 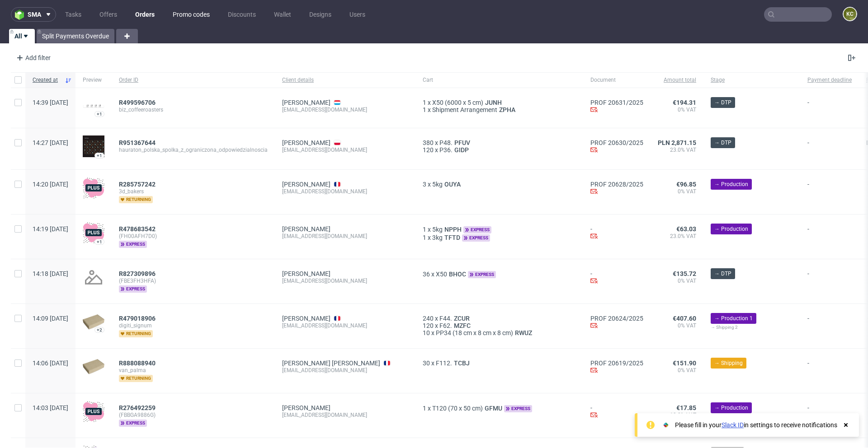 What do you see at coordinates (457, 408) in the screenshot?
I see `span: T120 (70 x 50 cm)` at bounding box center [457, 408].